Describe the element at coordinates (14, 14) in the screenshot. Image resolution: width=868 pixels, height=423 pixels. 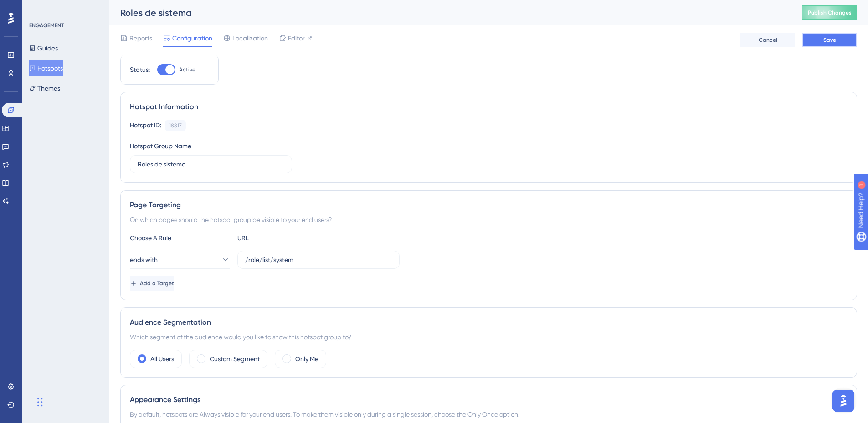
I see `button: Open AI Assistant Launcher` at that location.